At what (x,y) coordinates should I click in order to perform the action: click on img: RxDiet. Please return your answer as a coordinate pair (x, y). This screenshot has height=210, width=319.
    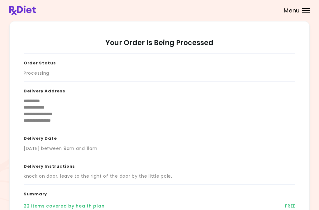
    Looking at the image, I should click on (22, 10).